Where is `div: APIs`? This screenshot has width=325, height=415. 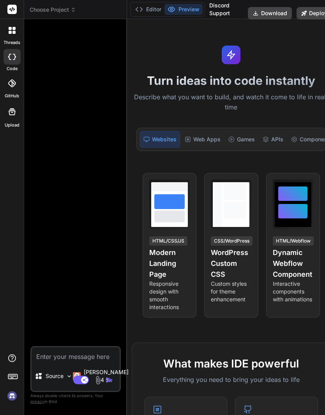 div: APIs is located at coordinates (273, 139).